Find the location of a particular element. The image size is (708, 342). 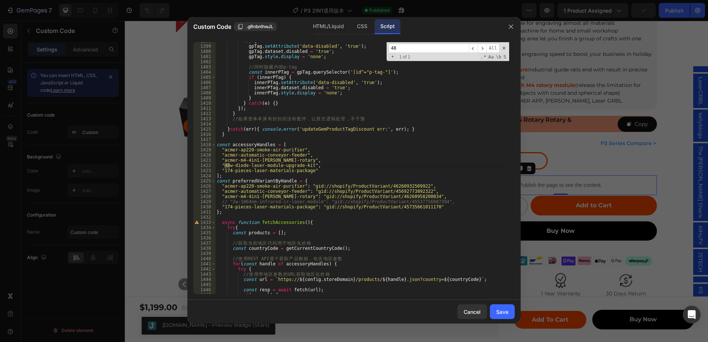

img: ACMER P3 IR＆Diode Enclosed Dual Laser Engraver-warranty is located at coordinates (436, 260).